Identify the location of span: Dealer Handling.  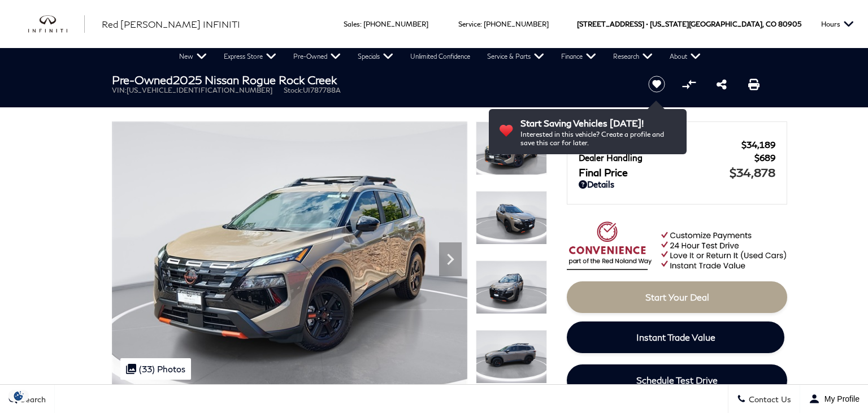
(666, 158).